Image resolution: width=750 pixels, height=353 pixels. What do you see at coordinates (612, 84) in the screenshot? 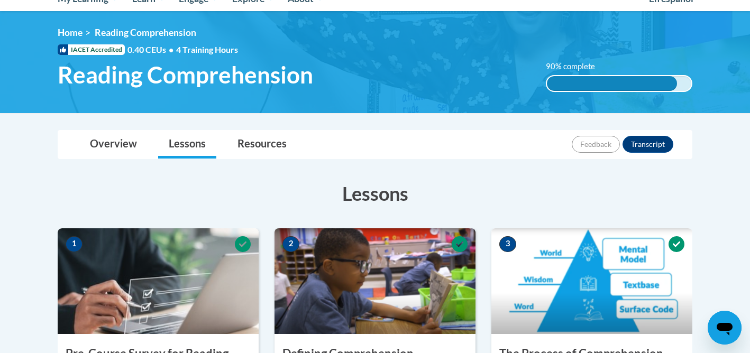
I see `div: 90% complete` at bounding box center [612, 84].